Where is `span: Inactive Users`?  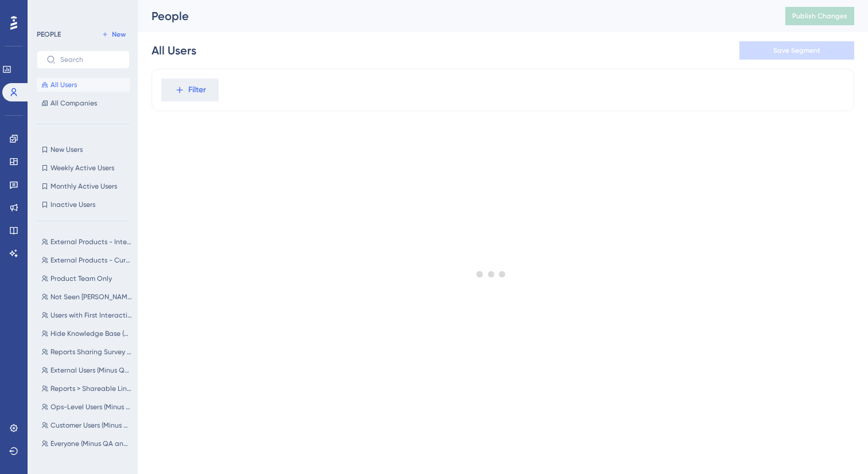 span: Inactive Users is located at coordinates (73, 205).